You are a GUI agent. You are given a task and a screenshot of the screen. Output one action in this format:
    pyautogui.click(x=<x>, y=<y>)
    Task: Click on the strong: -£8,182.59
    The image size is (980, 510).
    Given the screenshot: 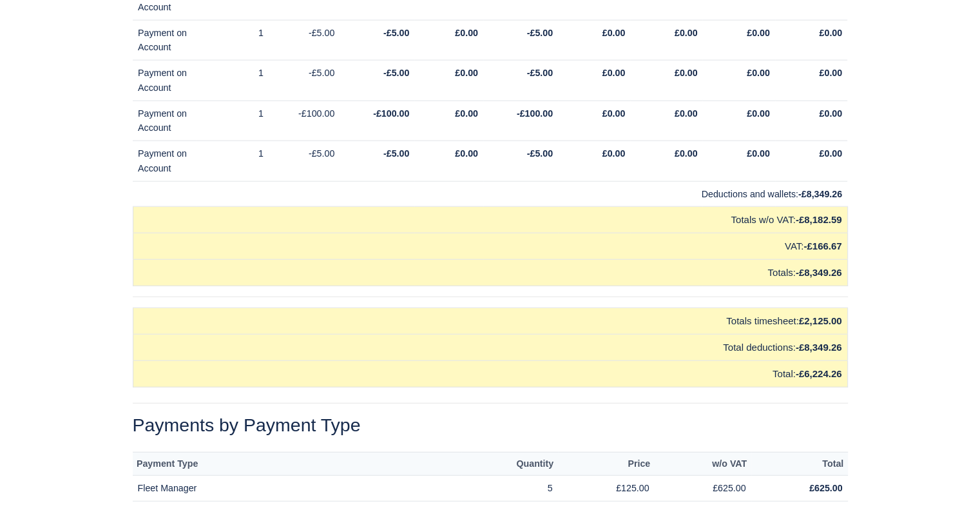 What is the action you would take?
    pyautogui.click(x=819, y=219)
    